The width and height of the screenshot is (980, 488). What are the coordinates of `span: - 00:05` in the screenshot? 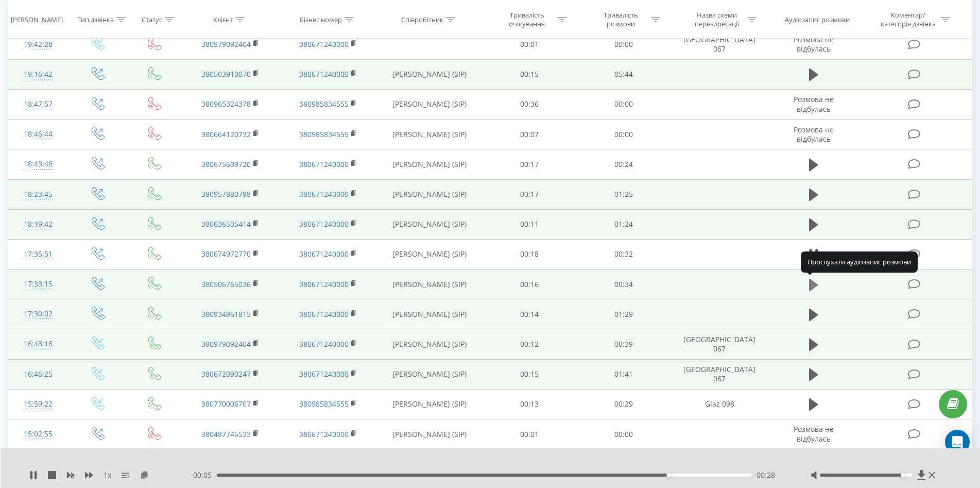 It's located at (203, 475).